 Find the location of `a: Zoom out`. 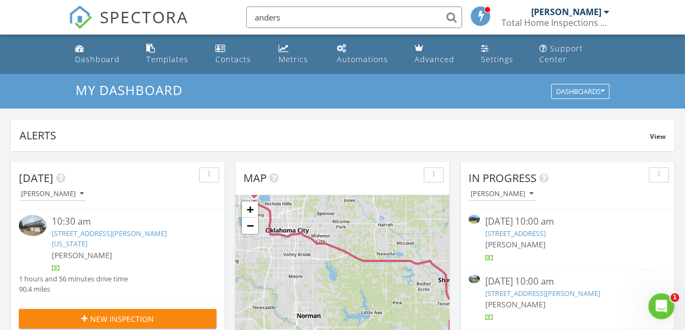

a: Zoom out is located at coordinates (250, 226).